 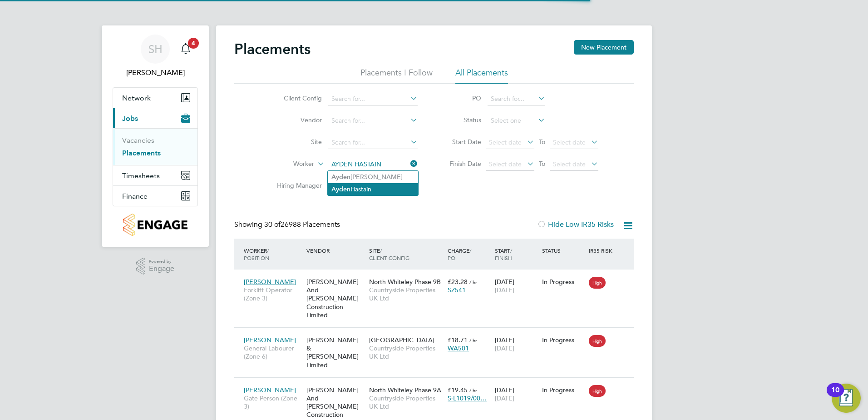 What do you see at coordinates (288, 164) in the screenshot?
I see `label: Worker` at bounding box center [288, 164].